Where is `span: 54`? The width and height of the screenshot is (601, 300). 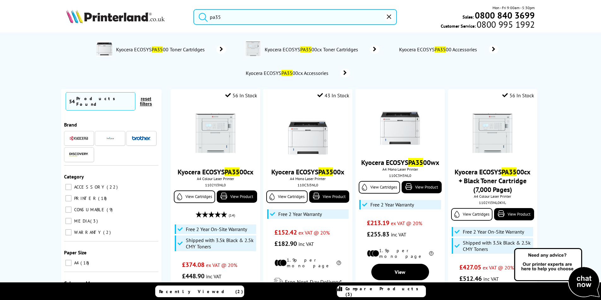 span: 54 is located at coordinates (72, 102).